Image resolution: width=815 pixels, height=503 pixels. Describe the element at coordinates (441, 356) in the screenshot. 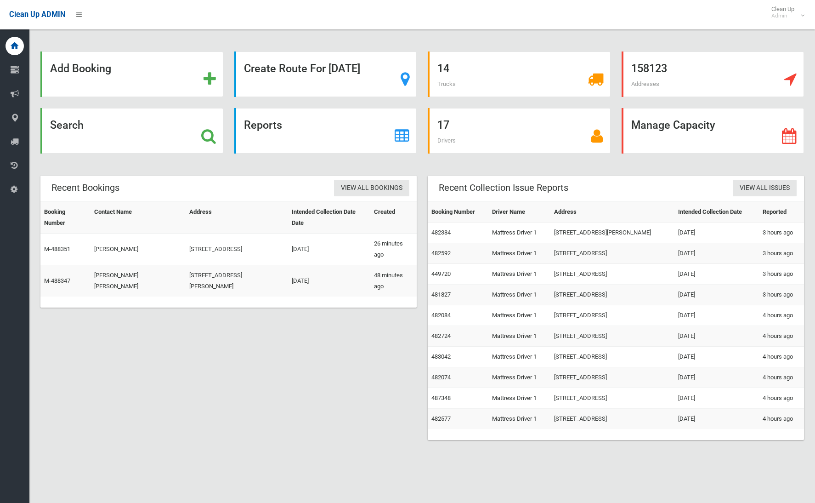

I see `a: 483042` at that location.